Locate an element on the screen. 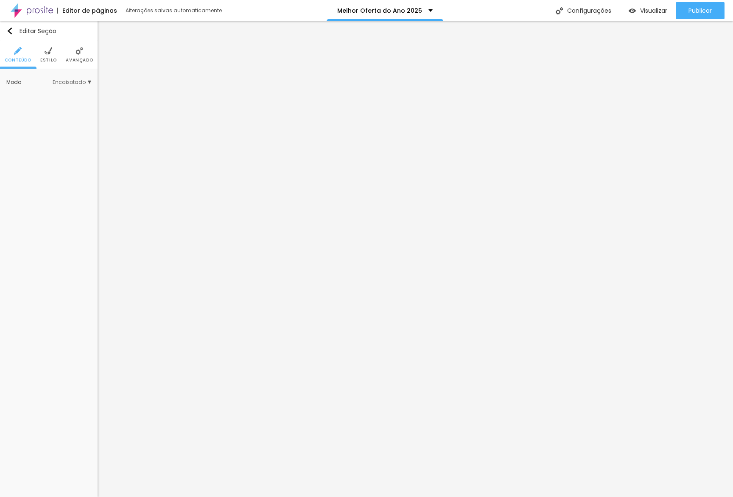  span: Estilo is located at coordinates (48, 60).